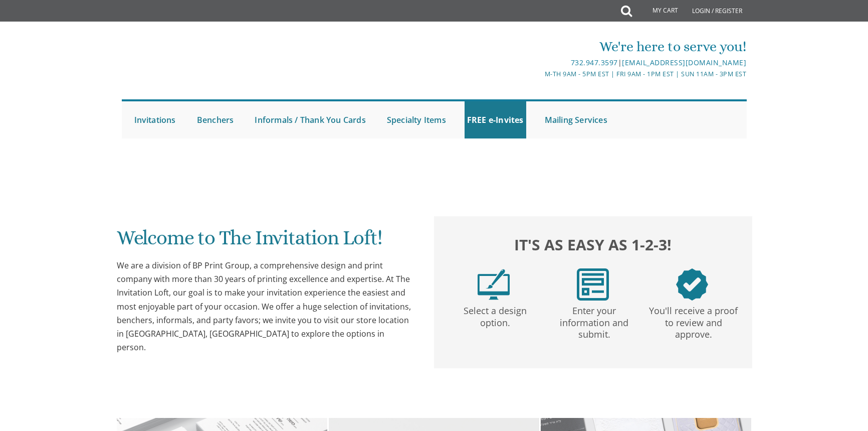  I want to click on a: Informals / Thank You Cards, so click(310, 120).